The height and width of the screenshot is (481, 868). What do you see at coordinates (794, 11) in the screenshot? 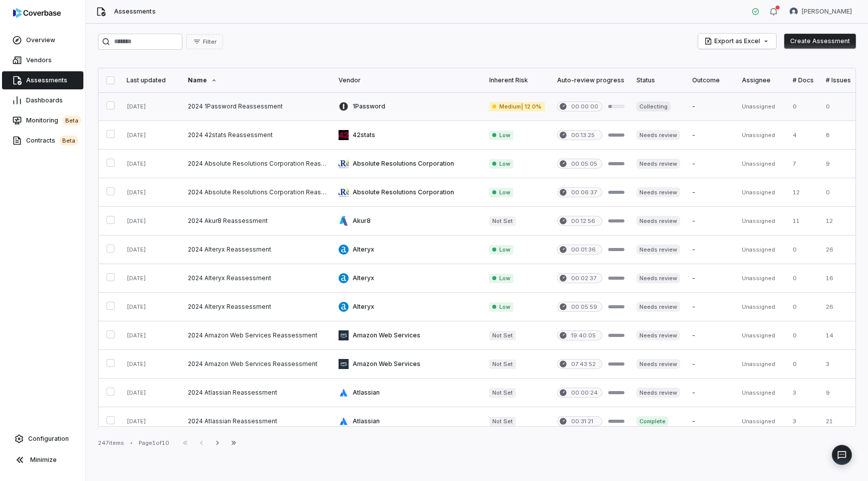
I see `img: Lili Jiang avatar` at bounding box center [794, 11].